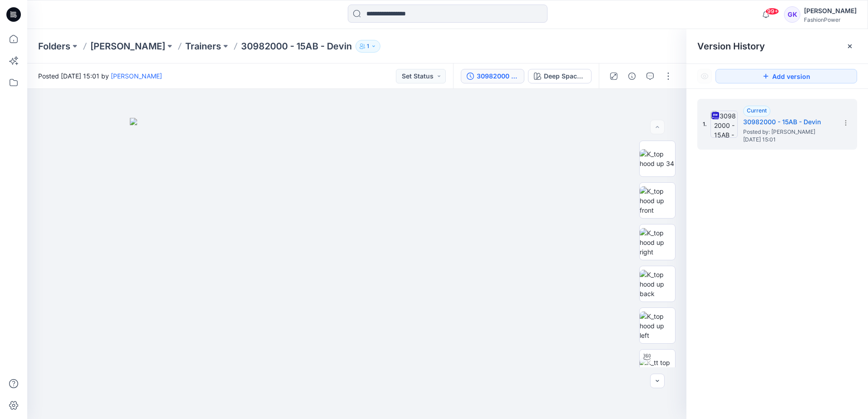 The width and height of the screenshot is (868, 419). Describe the element at coordinates (657, 243) in the screenshot. I see `img: K_top hood up right` at that location.